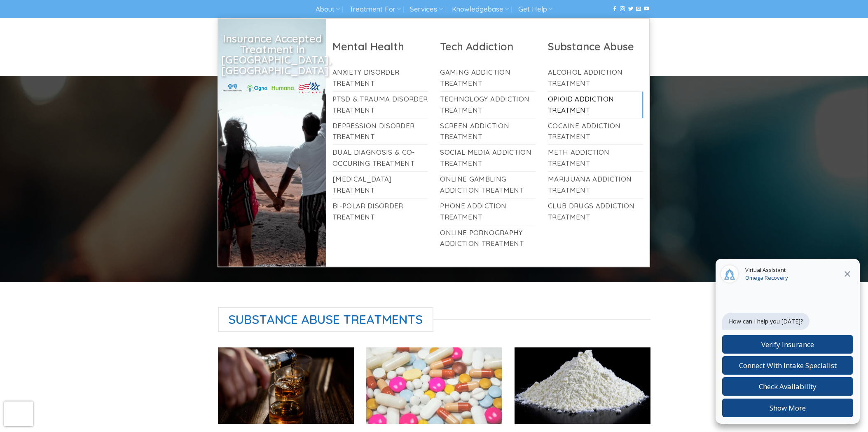 The image size is (868, 432). Describe the element at coordinates (615, 9) in the screenshot. I see `a: Follow on Facebook` at that location.